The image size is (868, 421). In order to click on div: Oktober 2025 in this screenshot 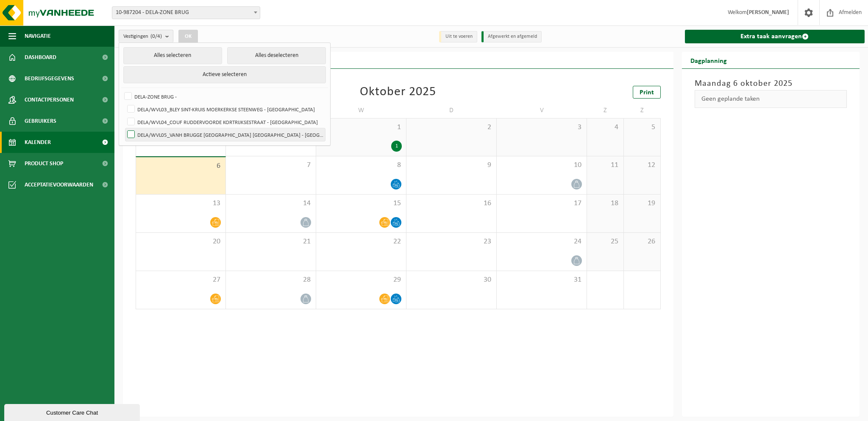, I will do `click(398, 92)`.